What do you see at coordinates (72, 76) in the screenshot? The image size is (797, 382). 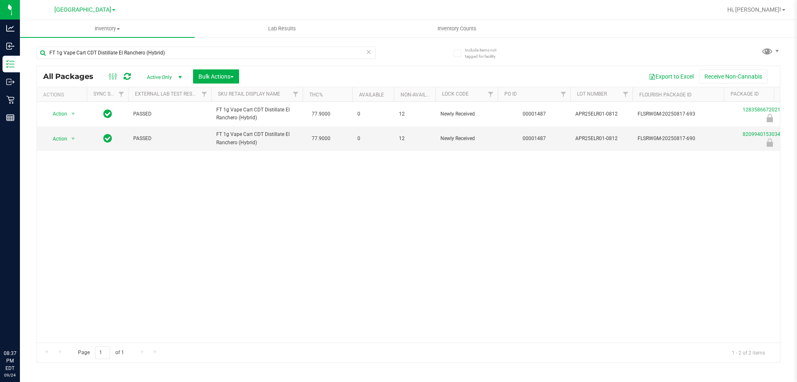 I see `span: All Packages` at bounding box center [72, 76].